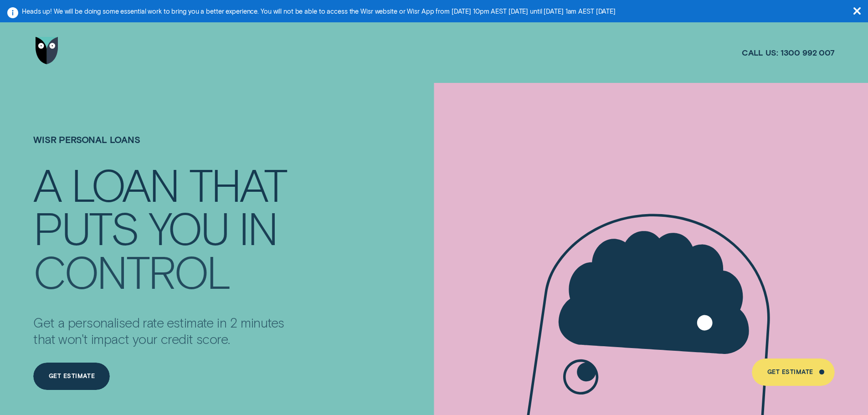 This screenshot has height=415, width=868. Describe the element at coordinates (788, 52) in the screenshot. I see `a: Call us:1300 992 007` at that location.